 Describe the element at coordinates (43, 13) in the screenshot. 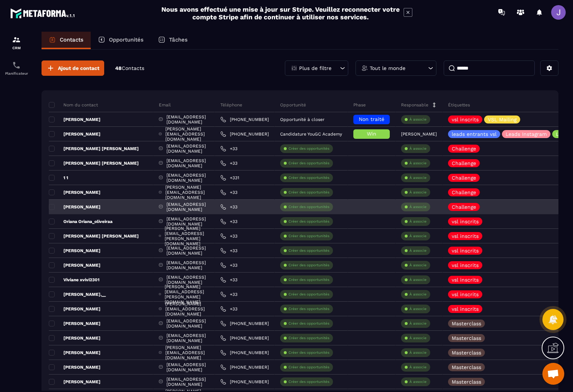

I see `img: logo` at that location.